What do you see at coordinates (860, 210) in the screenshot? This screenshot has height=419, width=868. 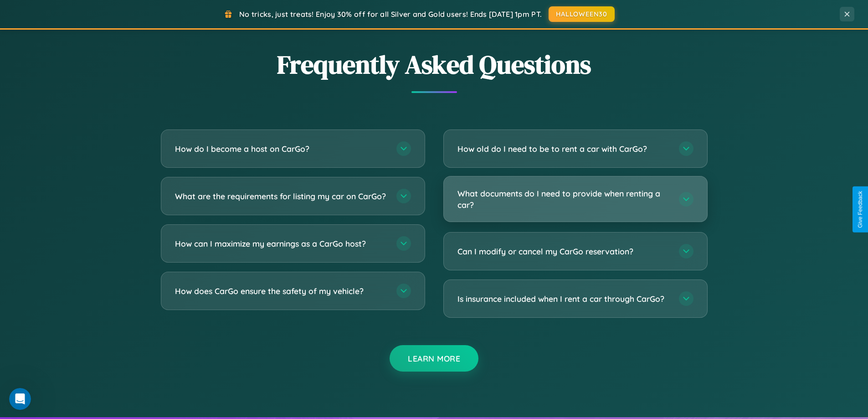 I see `div: Give Feedback` at bounding box center [860, 210].